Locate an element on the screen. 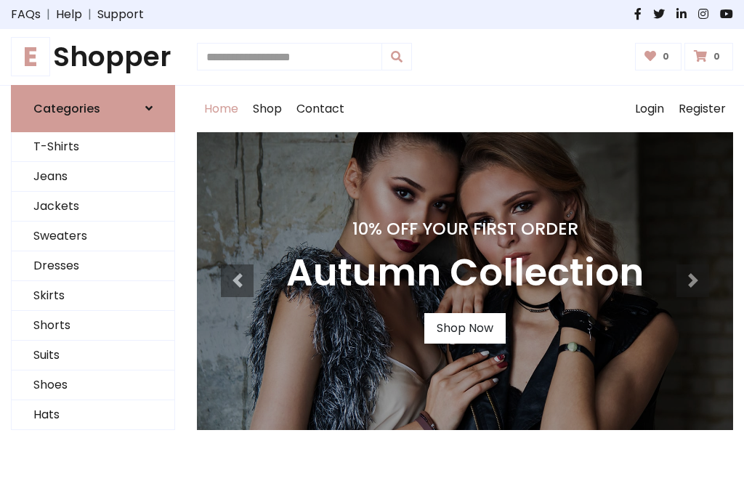  h6: Categories is located at coordinates (67, 108).